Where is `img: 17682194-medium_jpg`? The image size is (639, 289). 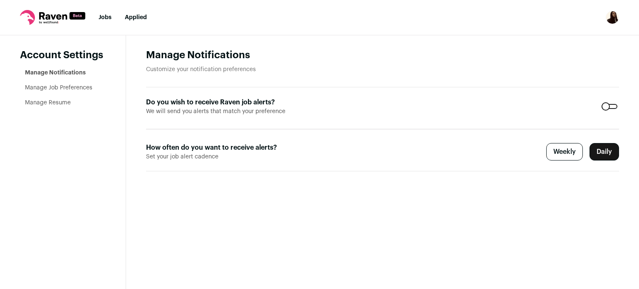
img: 17682194-medium_jpg is located at coordinates (612, 17).